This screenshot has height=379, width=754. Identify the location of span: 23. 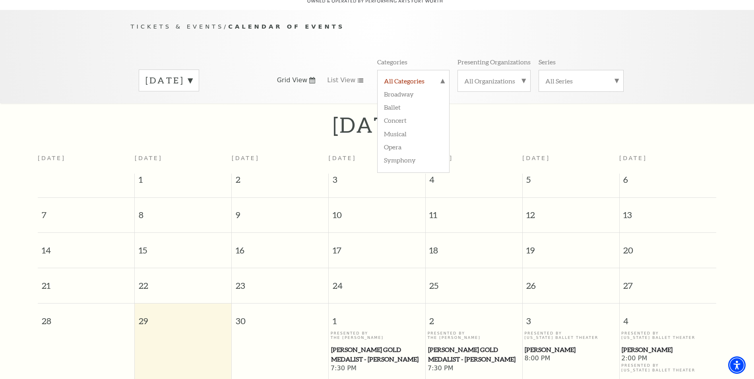
(280, 282).